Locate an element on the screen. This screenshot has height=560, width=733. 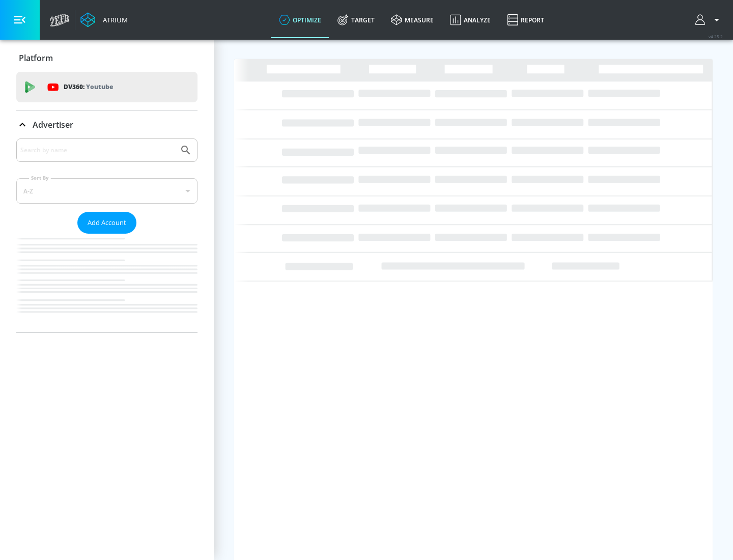
a: measure is located at coordinates (412, 20).